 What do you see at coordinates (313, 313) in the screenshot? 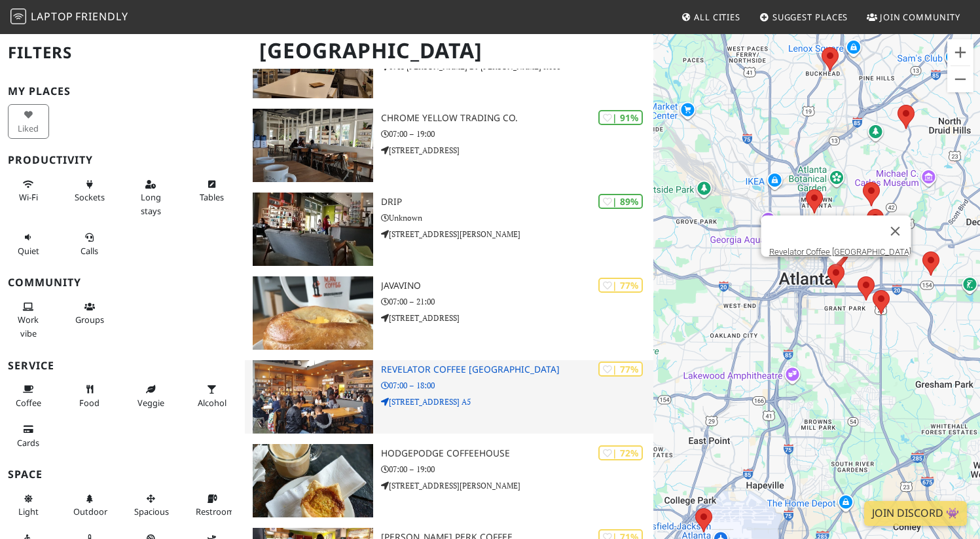
I see `img: JavaVino` at bounding box center [313, 313].